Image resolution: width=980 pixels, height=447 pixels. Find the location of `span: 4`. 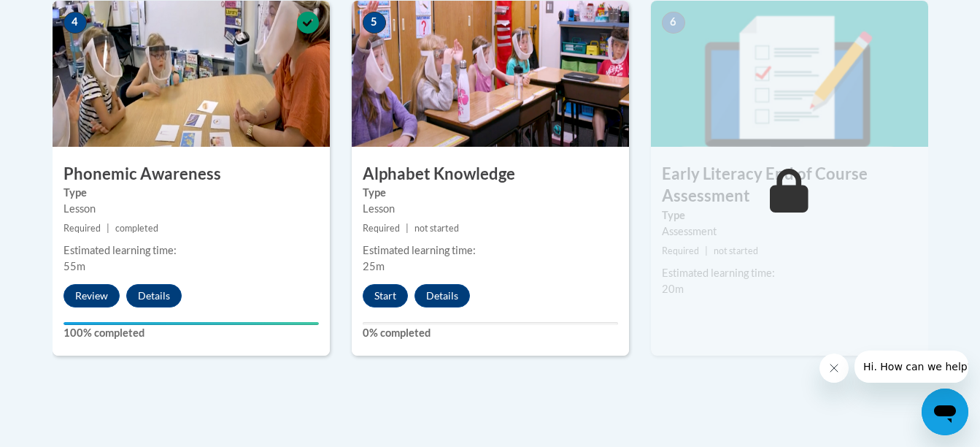

span: 4 is located at coordinates (75, 23).